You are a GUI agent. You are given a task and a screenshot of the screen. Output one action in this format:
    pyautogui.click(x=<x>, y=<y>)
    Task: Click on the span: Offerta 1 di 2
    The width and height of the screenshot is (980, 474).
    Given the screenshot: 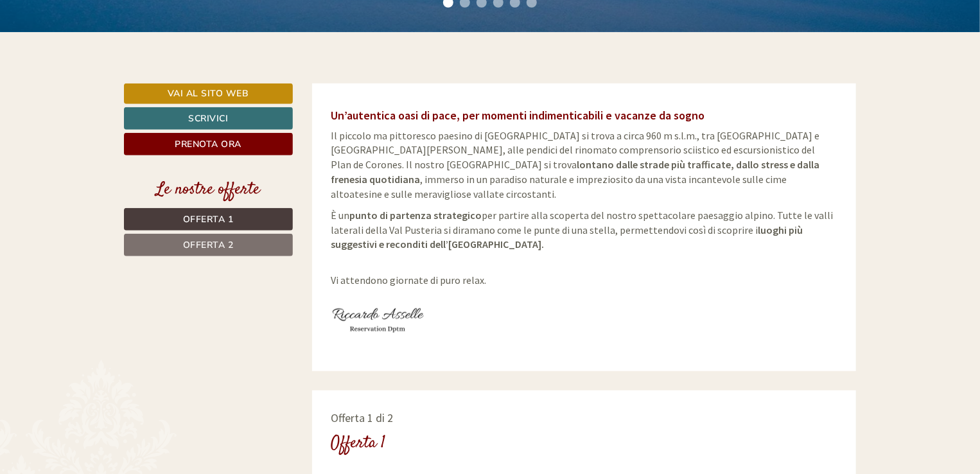 What is the action you would take?
    pyautogui.click(x=362, y=418)
    